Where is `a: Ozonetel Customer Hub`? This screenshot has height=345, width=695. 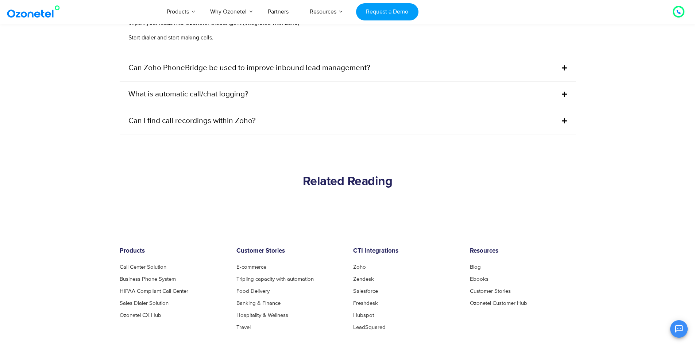
a: Ozonetel Customer Hub is located at coordinates (498, 303).